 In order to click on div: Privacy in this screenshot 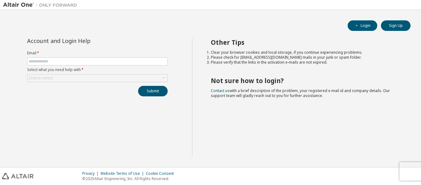, I will do `click(91, 173)`.